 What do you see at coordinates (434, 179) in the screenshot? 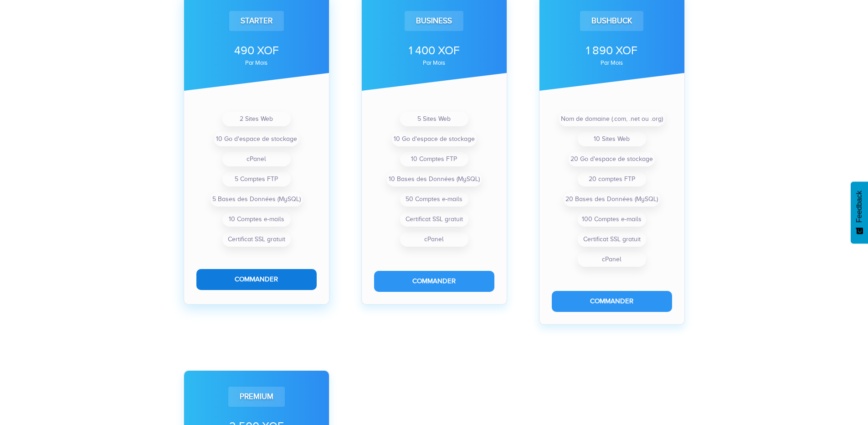
I see `li: 10 Bases des Données (MySQL)` at bounding box center [434, 179].